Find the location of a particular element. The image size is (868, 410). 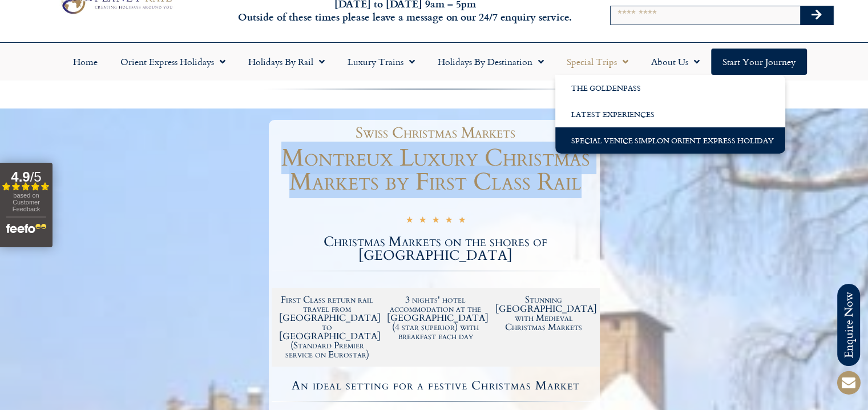

a: Start your Journey is located at coordinates (759, 61).